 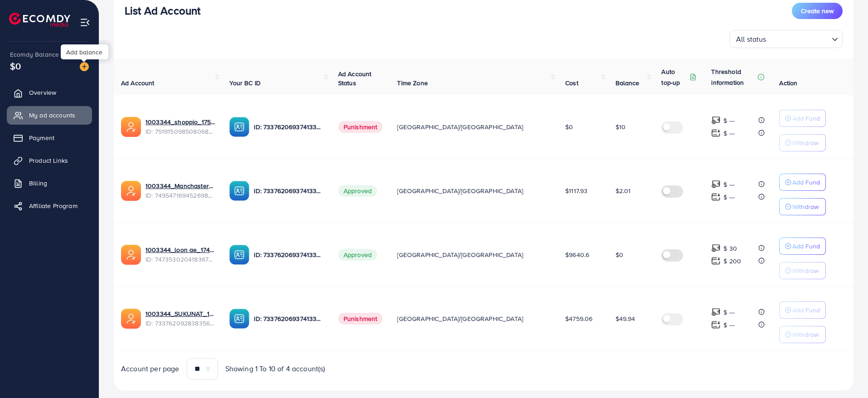 I want to click on span: Your BC ID, so click(x=245, y=83).